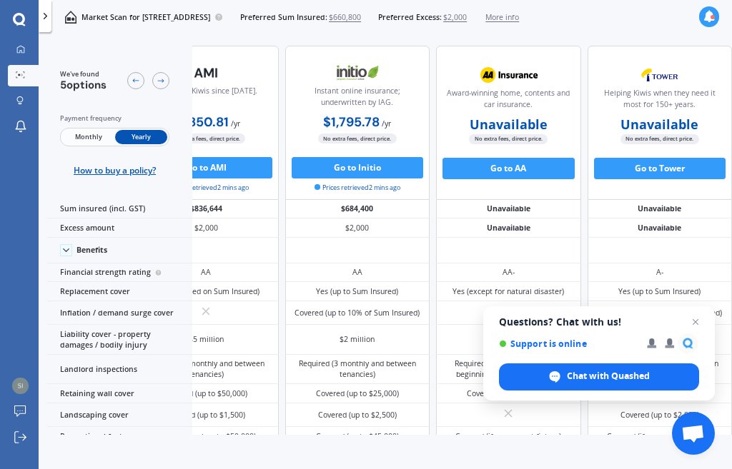  I want to click on div: Option (based on Sum Insured), so click(206, 291).